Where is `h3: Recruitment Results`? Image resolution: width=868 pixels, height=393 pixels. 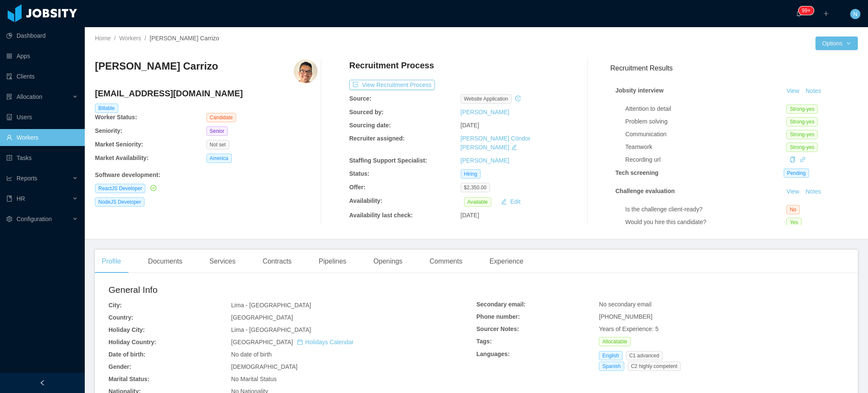 h3: Recruitment Results is located at coordinates (734, 68).